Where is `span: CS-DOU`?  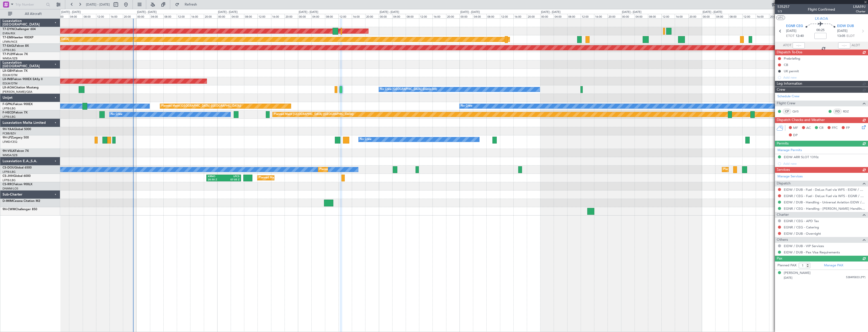
span: CS-DOU is located at coordinates (8, 168).